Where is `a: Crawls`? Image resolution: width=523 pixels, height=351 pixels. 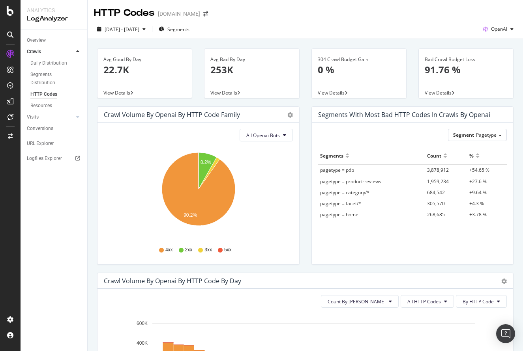
a: Crawls is located at coordinates (50, 52).